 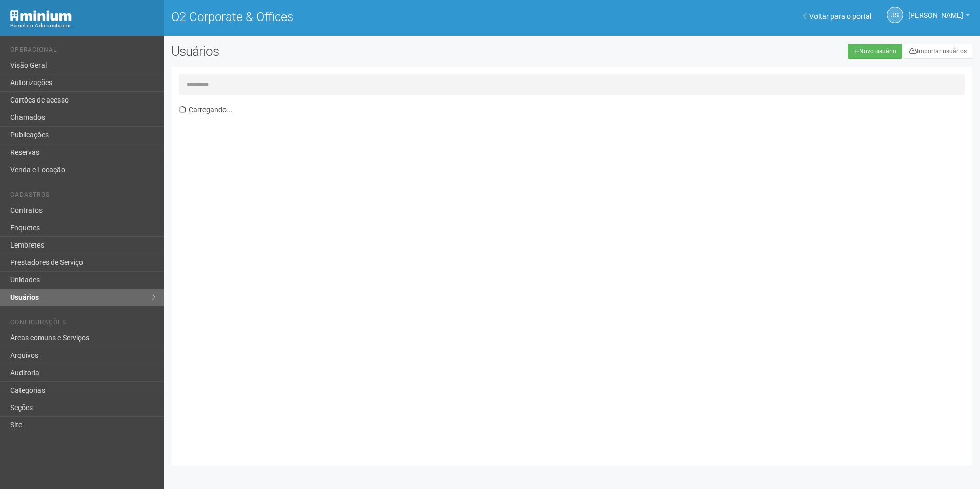 What do you see at coordinates (334, 51) in the screenshot?
I see `h2: Usuários` at bounding box center [334, 51].